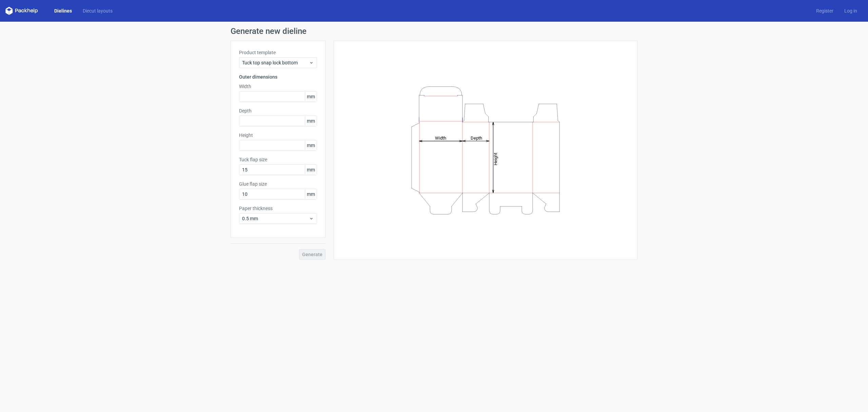  What do you see at coordinates (278, 184) in the screenshot?
I see `label: Glue flap size` at bounding box center [278, 184].